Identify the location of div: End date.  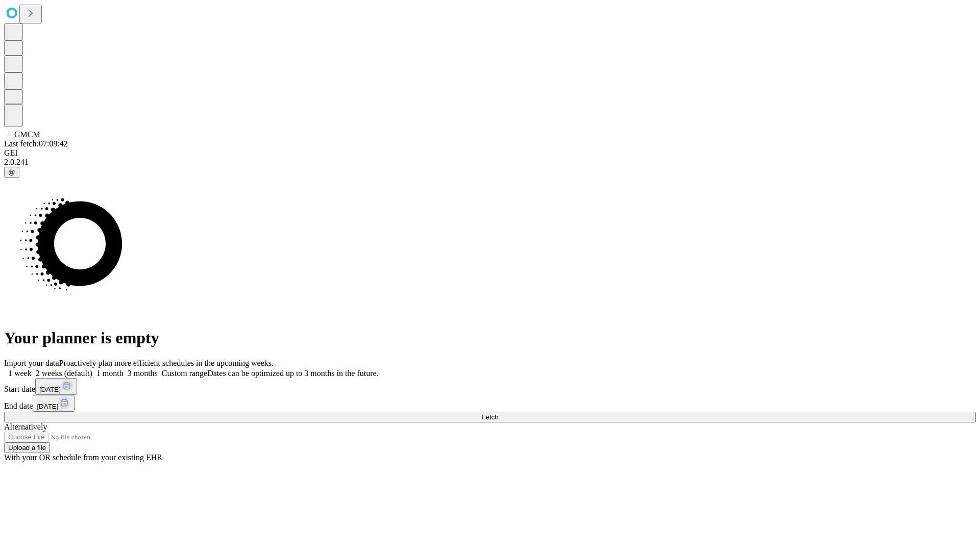
(490, 403).